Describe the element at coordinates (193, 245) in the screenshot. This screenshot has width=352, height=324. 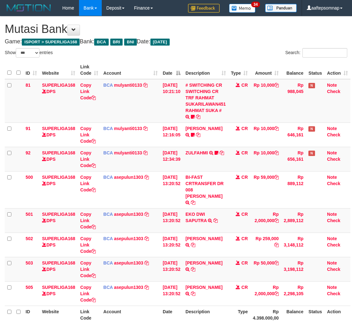
I see `a: Copy AKMAL MAULANA to clipboard` at that location.